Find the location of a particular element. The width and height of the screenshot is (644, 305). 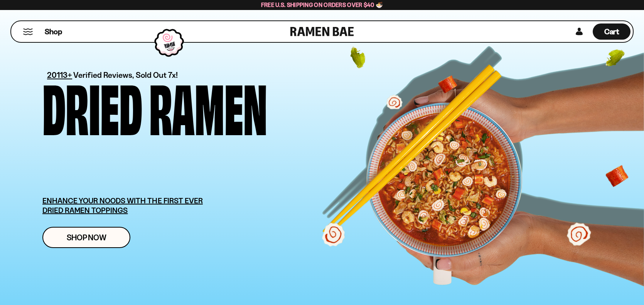

span: Shop Now is located at coordinates (86, 238).